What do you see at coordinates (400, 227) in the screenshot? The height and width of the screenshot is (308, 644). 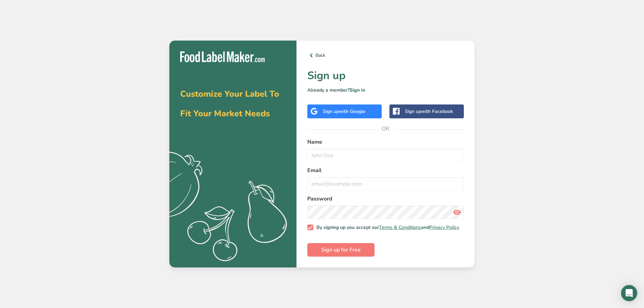 I see `a: Terms & Conditions` at bounding box center [400, 227].